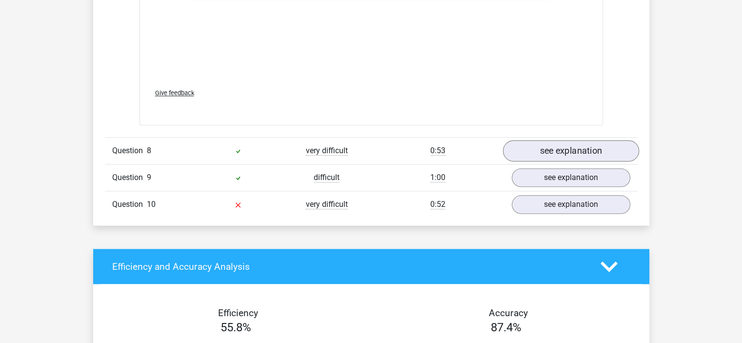  Describe the element at coordinates (437, 151) in the screenshot. I see `span: 0:53` at that location.